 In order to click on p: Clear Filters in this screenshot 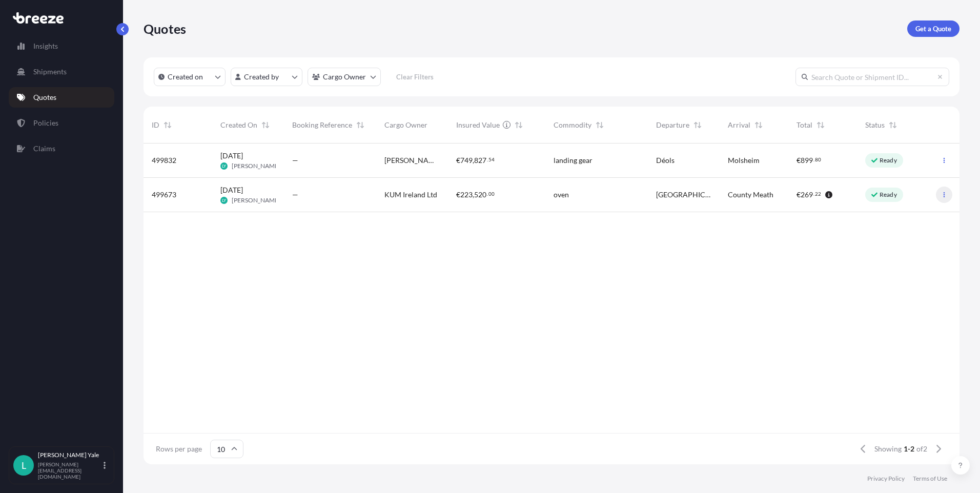, I will do `click(415, 77)`.